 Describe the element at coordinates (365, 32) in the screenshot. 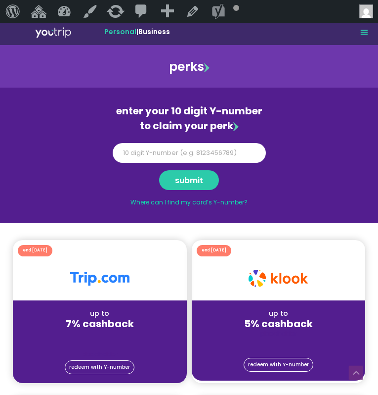

I see `div: Menu Toggle` at that location.